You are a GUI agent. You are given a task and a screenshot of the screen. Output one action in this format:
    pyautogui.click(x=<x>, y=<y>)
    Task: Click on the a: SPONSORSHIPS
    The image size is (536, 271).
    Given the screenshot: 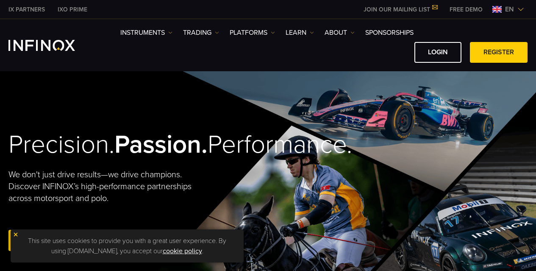 What is the action you would take?
    pyautogui.click(x=389, y=33)
    